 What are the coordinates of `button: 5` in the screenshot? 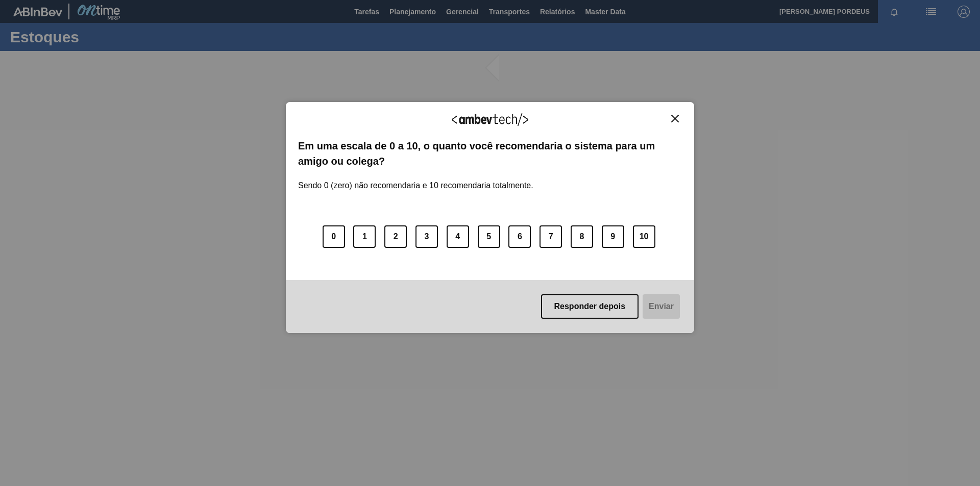 It's located at (489, 237).